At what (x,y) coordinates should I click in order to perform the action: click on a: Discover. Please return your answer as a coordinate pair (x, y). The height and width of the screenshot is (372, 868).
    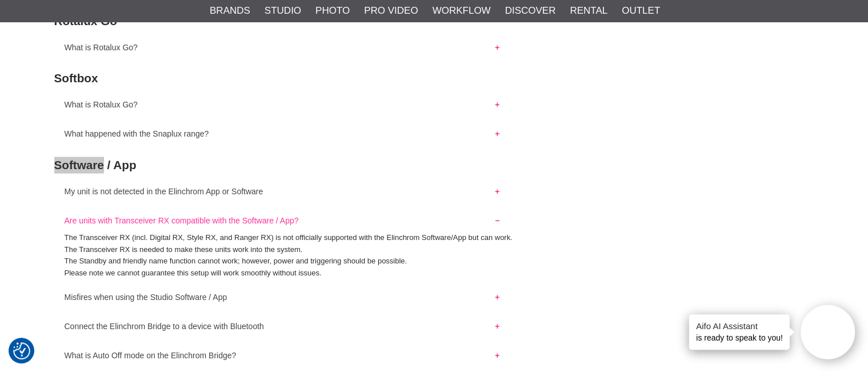
    Looking at the image, I should click on (530, 11).